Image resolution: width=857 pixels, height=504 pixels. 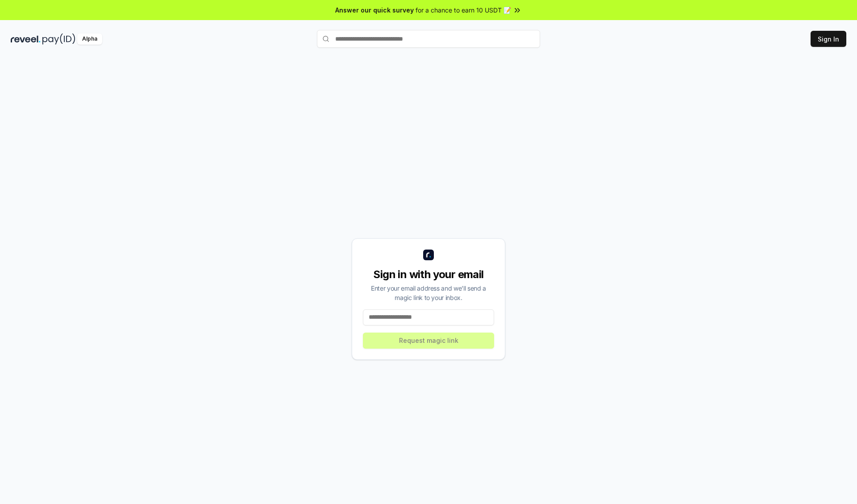 What do you see at coordinates (829, 39) in the screenshot?
I see `button: Sign In` at bounding box center [829, 39].